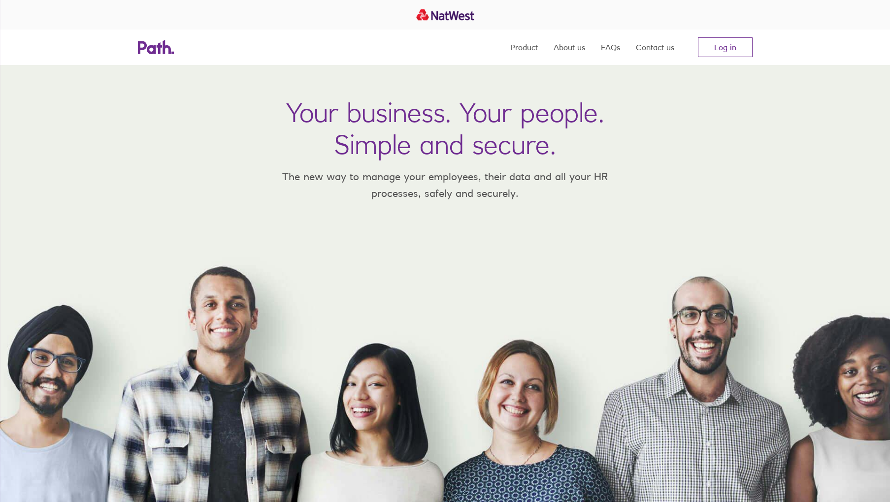 The height and width of the screenshot is (502, 890). What do you see at coordinates (445, 129) in the screenshot?
I see `h1: Your business. Your people. Simple and secure.` at bounding box center [445, 129].